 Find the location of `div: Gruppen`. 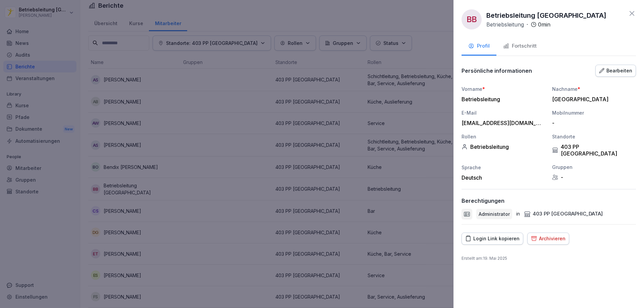

div: Gruppen is located at coordinates (594, 167).